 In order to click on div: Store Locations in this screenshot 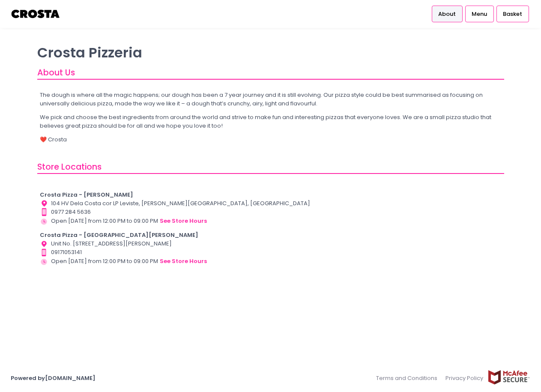, I will do `click(271, 167)`.